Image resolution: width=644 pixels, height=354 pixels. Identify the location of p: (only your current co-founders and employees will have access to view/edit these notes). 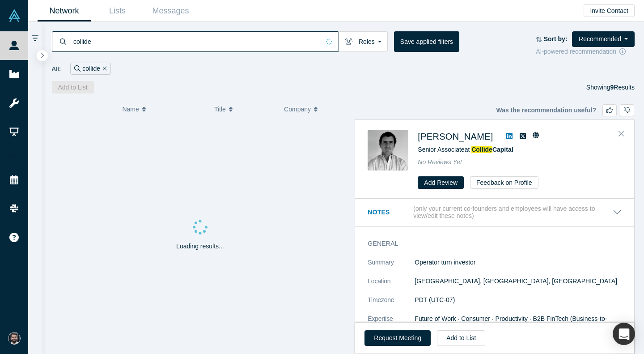
(513, 212).